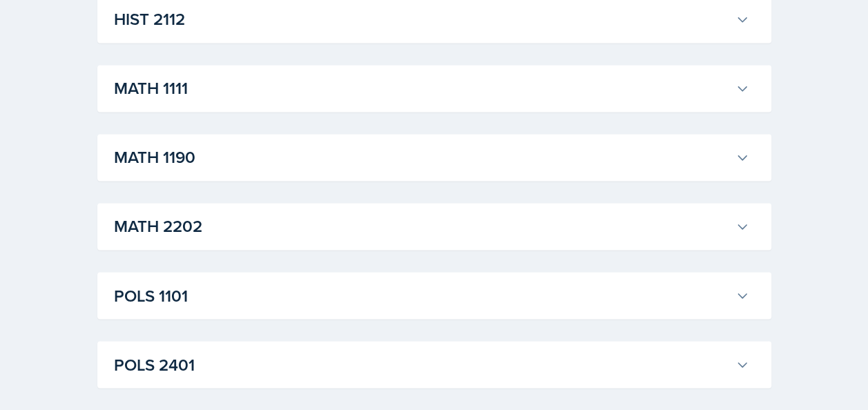 This screenshot has height=410, width=868. Describe the element at coordinates (432, 157) in the screenshot. I see `button: MATH 1190` at that location.